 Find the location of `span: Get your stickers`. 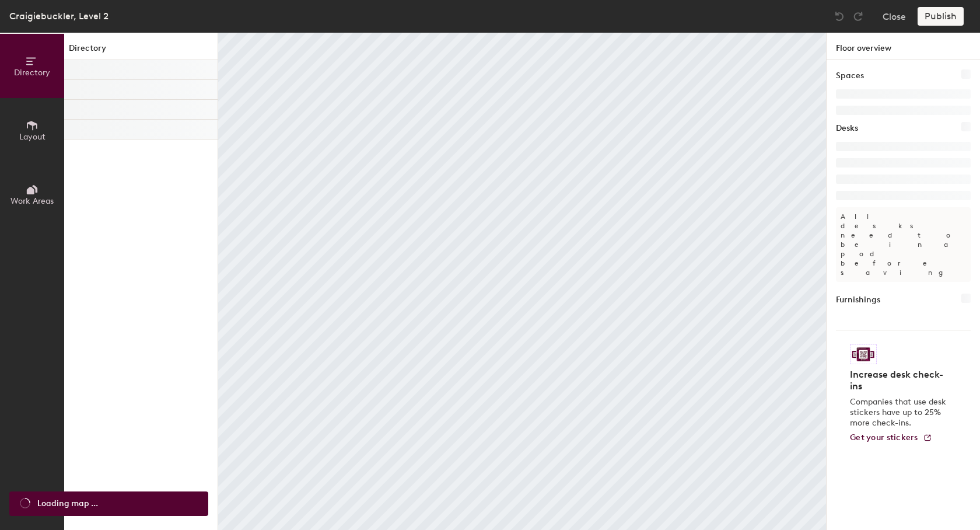

span: Get your stickers is located at coordinates (884, 437).